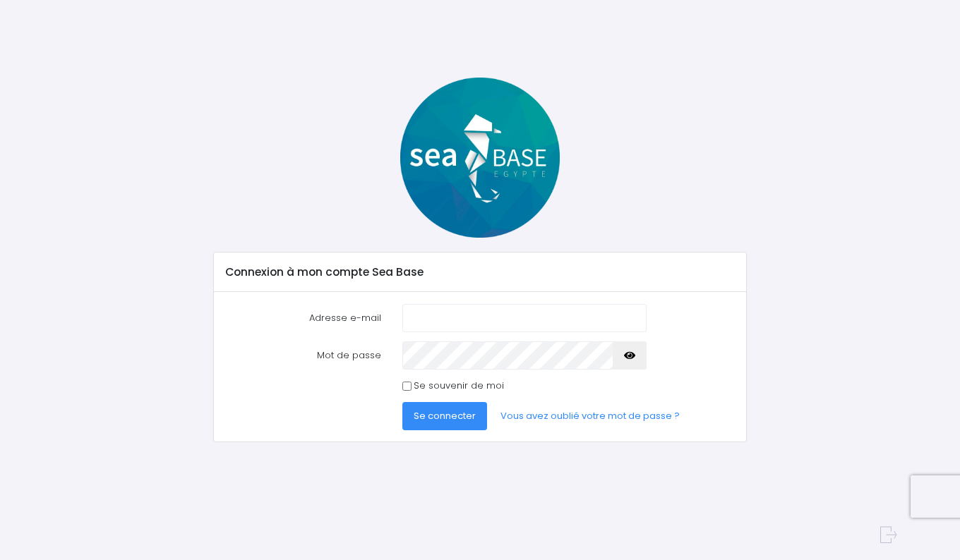  I want to click on label: Mot de passe, so click(303, 356).